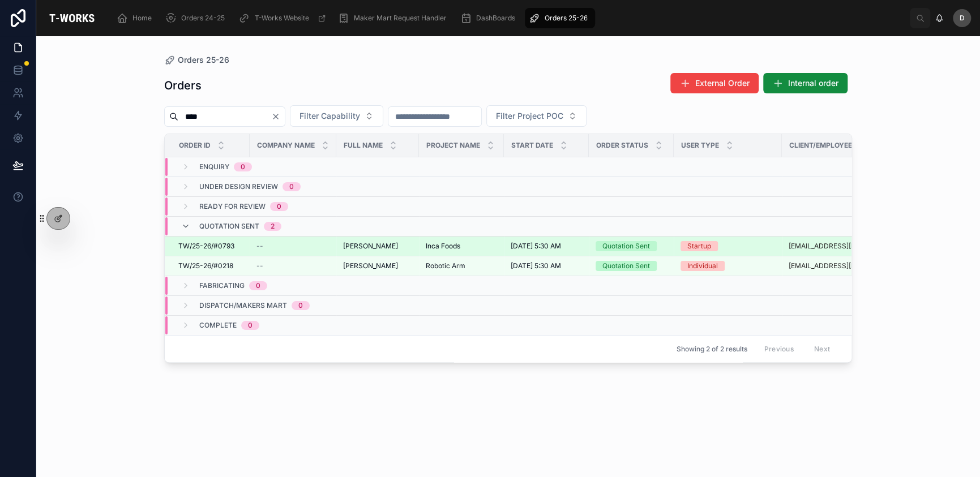 The width and height of the screenshot is (980, 477). I want to click on span: Internal order, so click(813, 83).